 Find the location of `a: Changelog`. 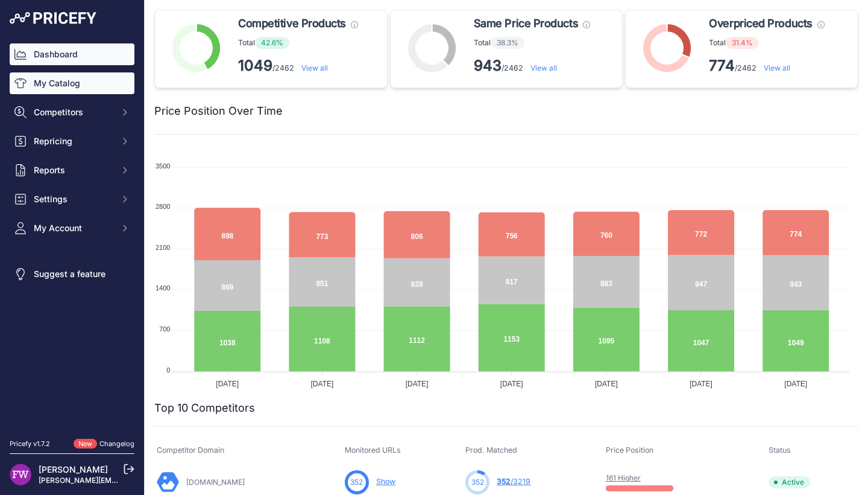

a: Changelog is located at coordinates (117, 443).